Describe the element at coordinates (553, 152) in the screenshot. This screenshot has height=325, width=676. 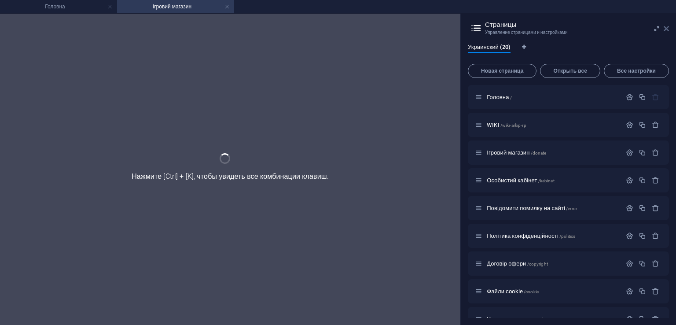
I see `div: Ігровий магазин/donate` at that location.